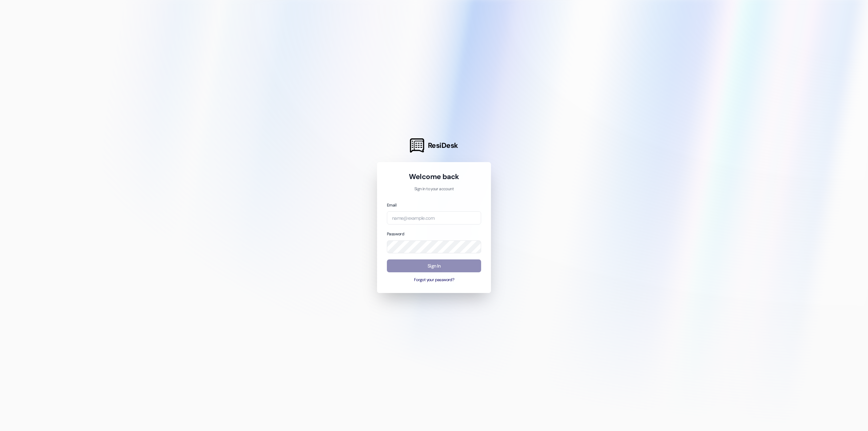  What do you see at coordinates (442, 146) in the screenshot?
I see `span: ResiDesk` at bounding box center [442, 146].